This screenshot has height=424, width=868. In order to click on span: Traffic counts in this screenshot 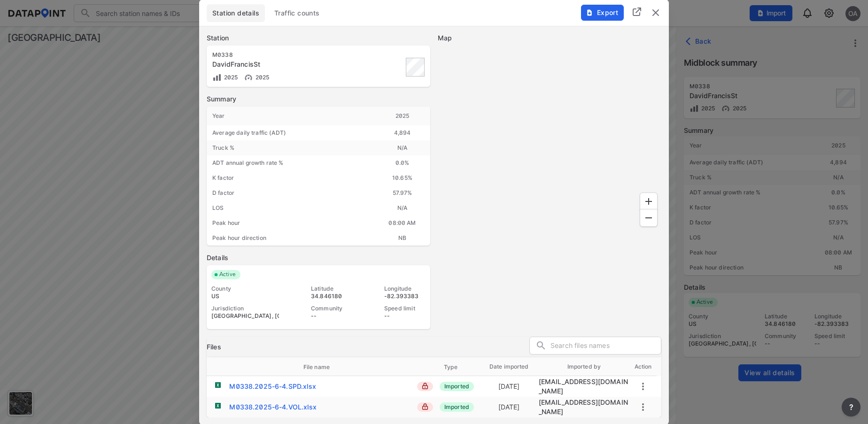, I will do `click(297, 13)`.